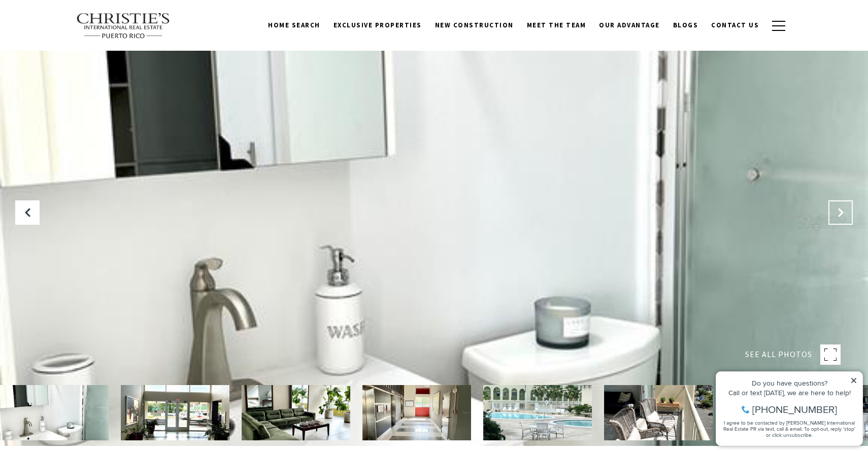 This screenshot has height=451, width=868. I want to click on a: Our Advantage, so click(629, 25).